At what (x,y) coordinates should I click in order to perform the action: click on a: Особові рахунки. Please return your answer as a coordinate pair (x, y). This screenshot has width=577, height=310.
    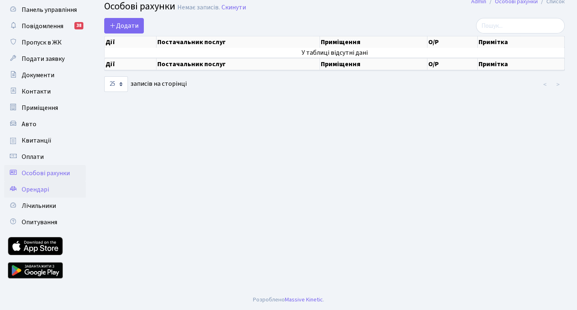
    Looking at the image, I should click on (45, 173).